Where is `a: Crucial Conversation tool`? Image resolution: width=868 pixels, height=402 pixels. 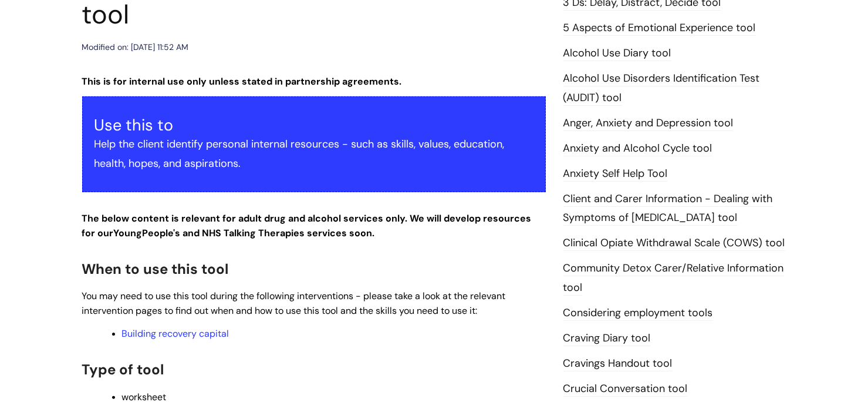 a: Crucial Conversation tool is located at coordinates (626, 389).